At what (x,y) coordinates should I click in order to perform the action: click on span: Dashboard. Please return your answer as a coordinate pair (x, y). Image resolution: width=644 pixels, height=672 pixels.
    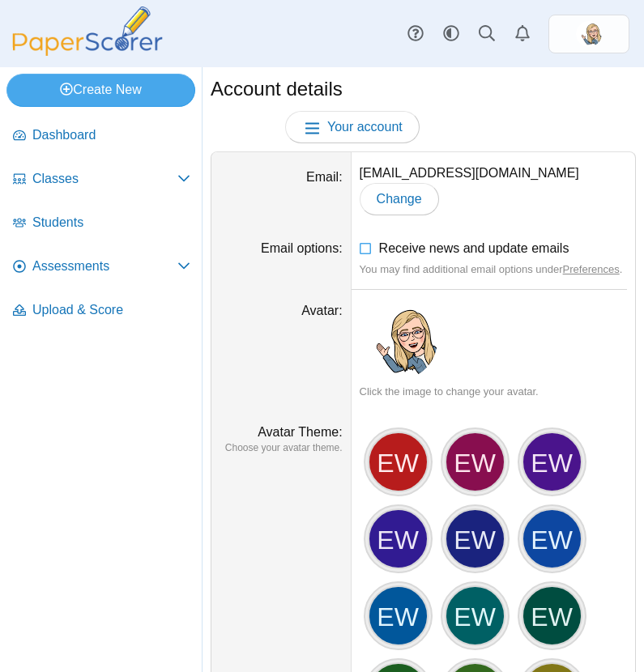
    Looking at the image, I should click on (111, 135).